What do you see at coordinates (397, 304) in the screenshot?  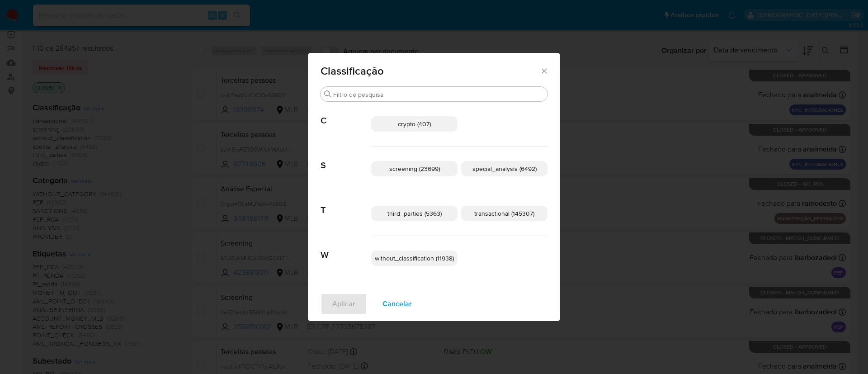 I see `span: Cancelar` at bounding box center [397, 304].